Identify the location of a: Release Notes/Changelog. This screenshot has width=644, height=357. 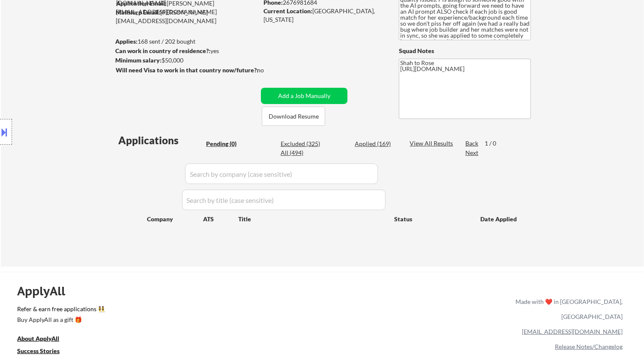
(589, 346).